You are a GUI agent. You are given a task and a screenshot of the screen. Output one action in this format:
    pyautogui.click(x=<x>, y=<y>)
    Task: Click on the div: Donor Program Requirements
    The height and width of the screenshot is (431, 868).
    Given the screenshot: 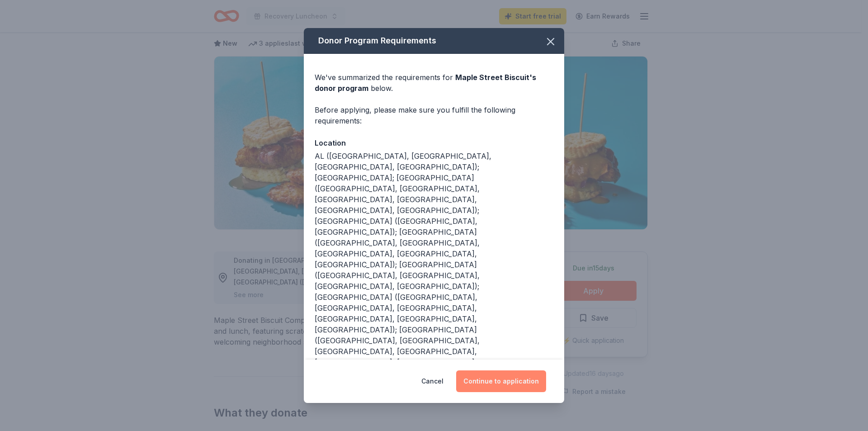 What is the action you would take?
    pyautogui.click(x=434, y=41)
    